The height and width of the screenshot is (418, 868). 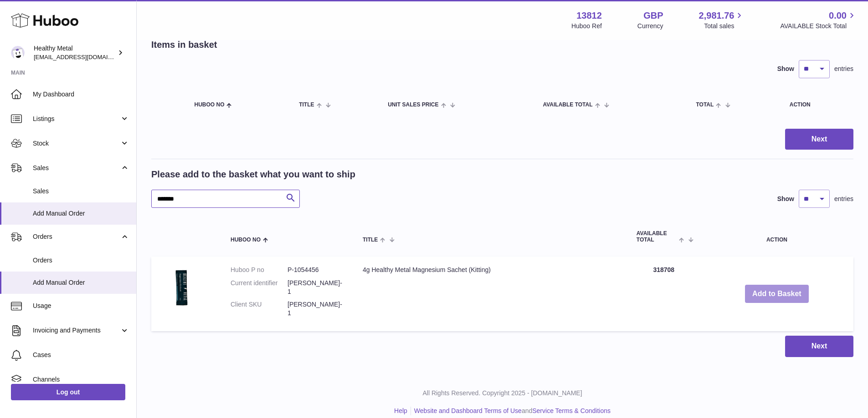 I want to click on td: 318708, so click(x=664, y=294).